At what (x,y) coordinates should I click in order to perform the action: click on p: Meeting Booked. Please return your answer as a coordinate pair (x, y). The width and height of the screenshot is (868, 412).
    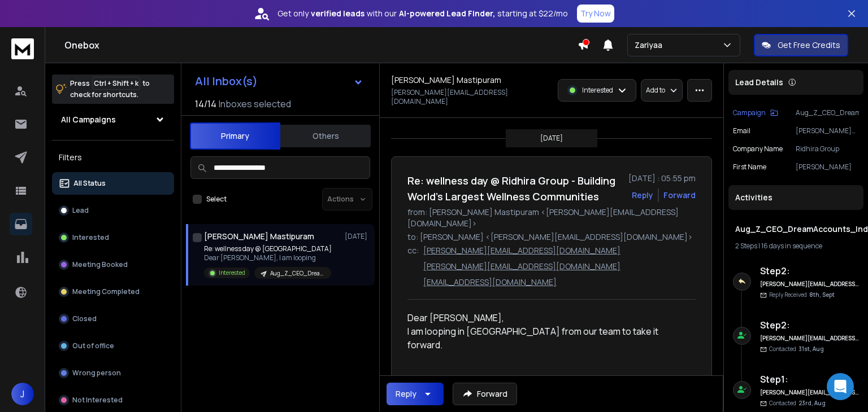
    Looking at the image, I should click on (100, 265).